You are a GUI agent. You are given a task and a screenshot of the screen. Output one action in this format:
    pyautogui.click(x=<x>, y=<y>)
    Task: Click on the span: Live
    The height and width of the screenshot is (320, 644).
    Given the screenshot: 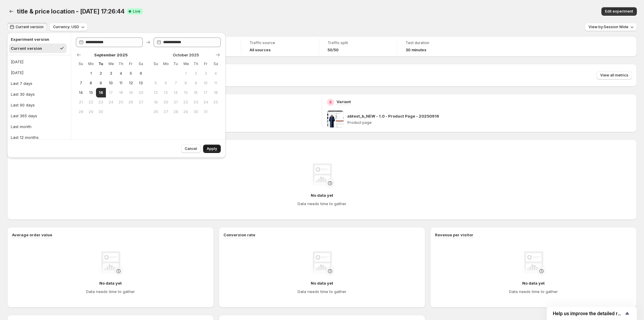 What is the action you would take?
    pyautogui.click(x=136, y=11)
    